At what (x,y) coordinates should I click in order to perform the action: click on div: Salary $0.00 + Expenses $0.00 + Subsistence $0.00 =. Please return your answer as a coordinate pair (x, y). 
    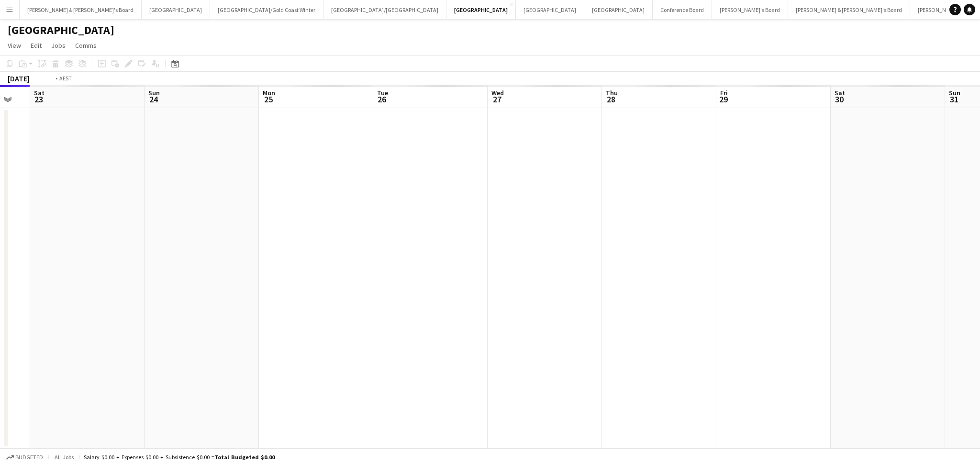
    Looking at the image, I should click on (179, 457).